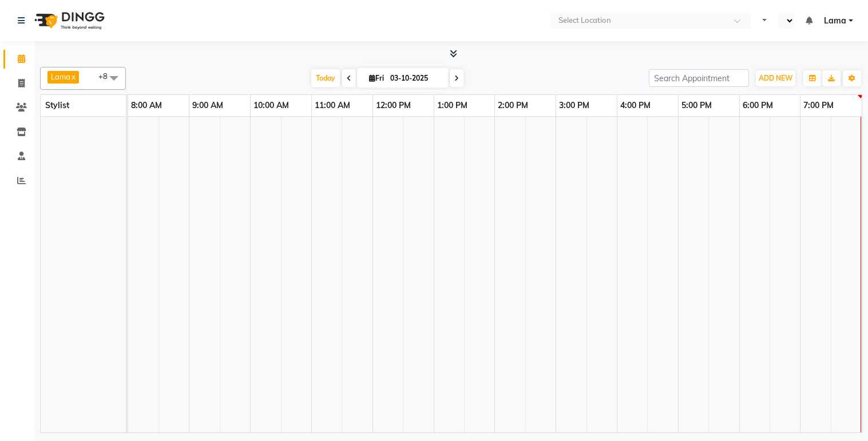 The height and width of the screenshot is (441, 868). Describe the element at coordinates (416, 79) in the screenshot. I see `input: 2025-10-03` at that location.